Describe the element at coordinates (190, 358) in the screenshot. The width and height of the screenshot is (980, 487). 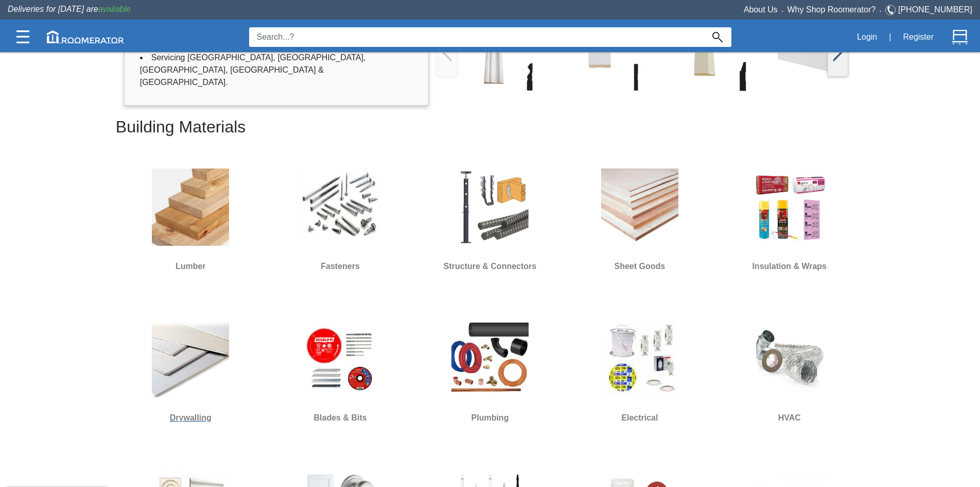
I see `img: Drywall.jpg` at that location.